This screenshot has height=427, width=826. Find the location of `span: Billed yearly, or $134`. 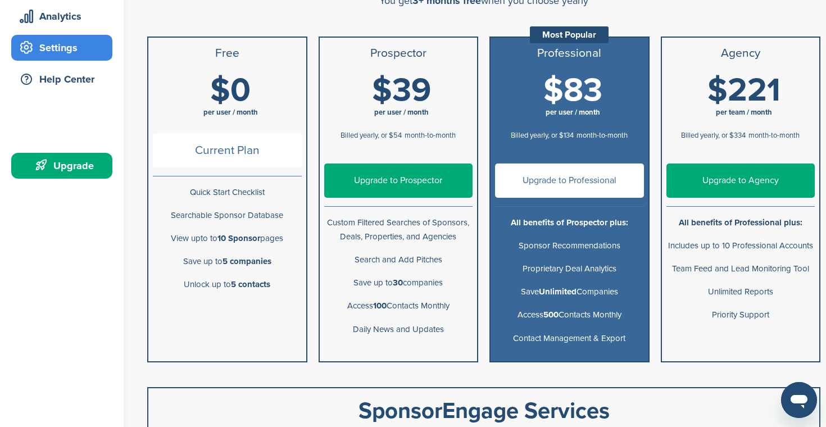

span: Billed yearly, or $134 is located at coordinates (542, 135).